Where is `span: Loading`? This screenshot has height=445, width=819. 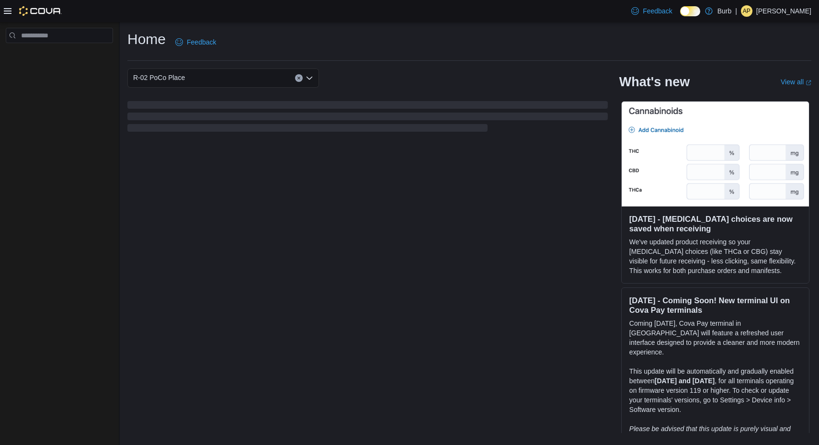 span: Loading is located at coordinates (367, 118).